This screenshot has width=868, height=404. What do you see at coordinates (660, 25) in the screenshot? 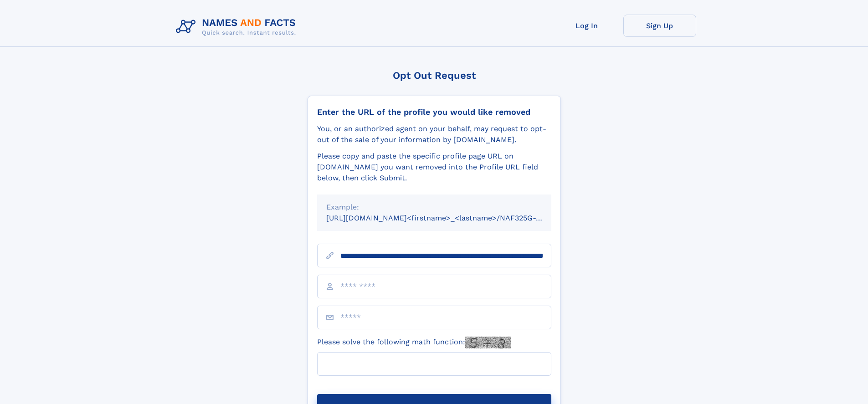
I see `a: Sign Up` at bounding box center [660, 25].